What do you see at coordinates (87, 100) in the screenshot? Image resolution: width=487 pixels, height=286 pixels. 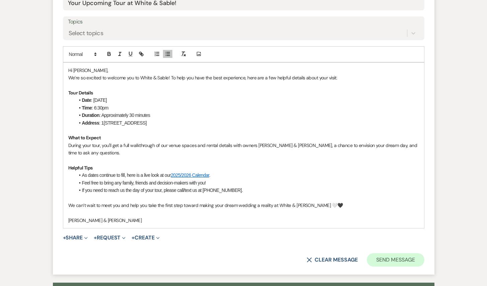 I see `strong: Date` at bounding box center [87, 100].